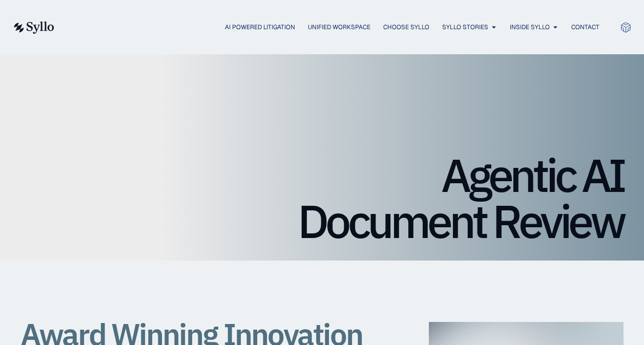 Image resolution: width=644 pixels, height=345 pixels. I want to click on nav: Menu, so click(337, 27).